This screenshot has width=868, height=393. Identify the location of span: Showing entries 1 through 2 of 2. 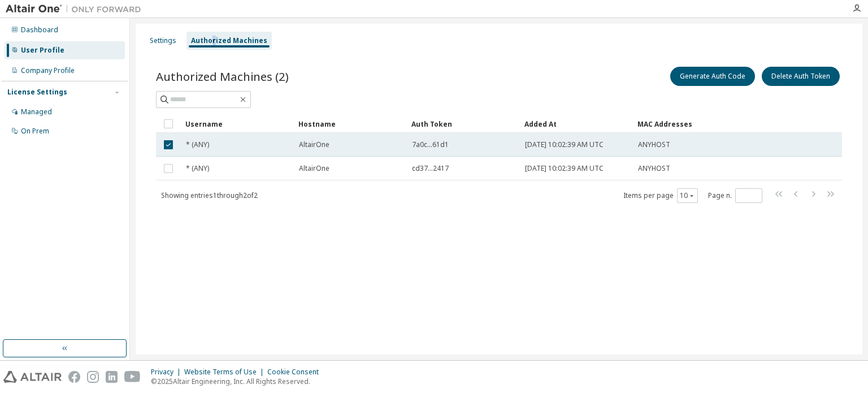
(209, 195).